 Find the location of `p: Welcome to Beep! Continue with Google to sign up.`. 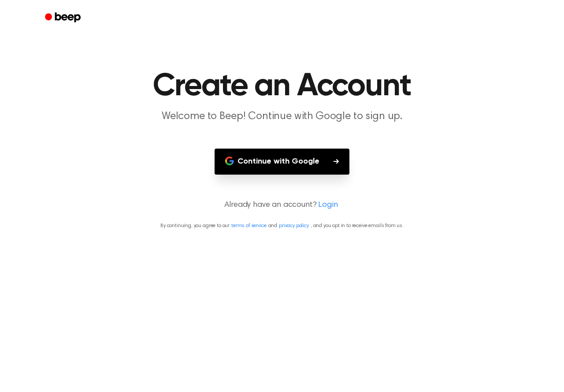

p: Welcome to Beep! Continue with Google to sign up. is located at coordinates (282, 116).